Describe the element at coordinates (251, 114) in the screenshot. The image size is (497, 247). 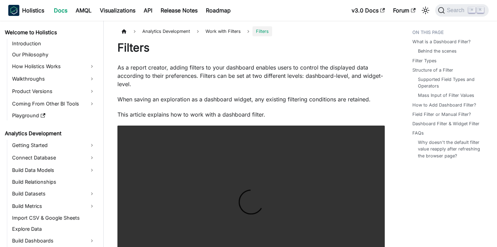
I see `p: This article explains how to work with a dashboard filter.` at that location.